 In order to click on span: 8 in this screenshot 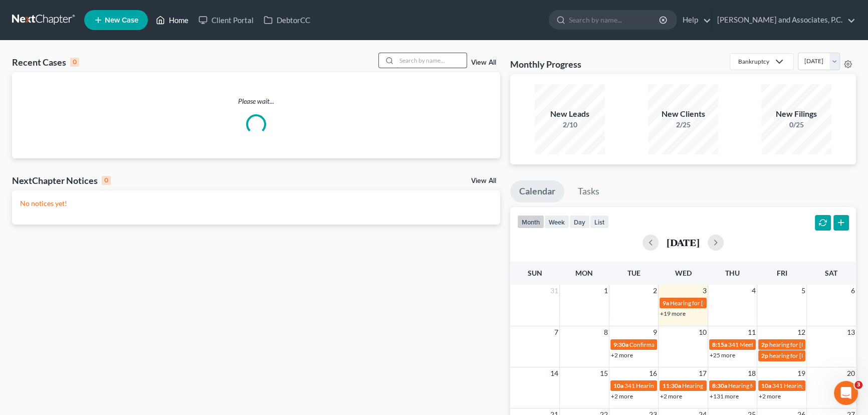, I will do `click(606, 332)`.